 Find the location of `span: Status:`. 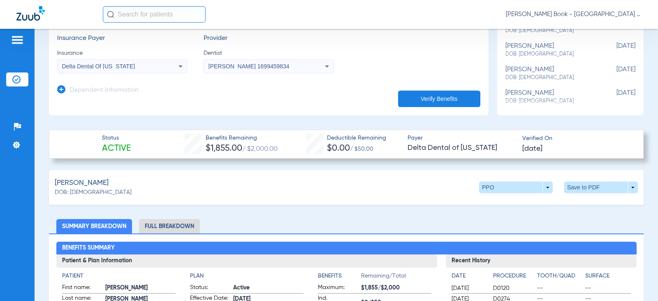

span: Status: is located at coordinates (210, 288).